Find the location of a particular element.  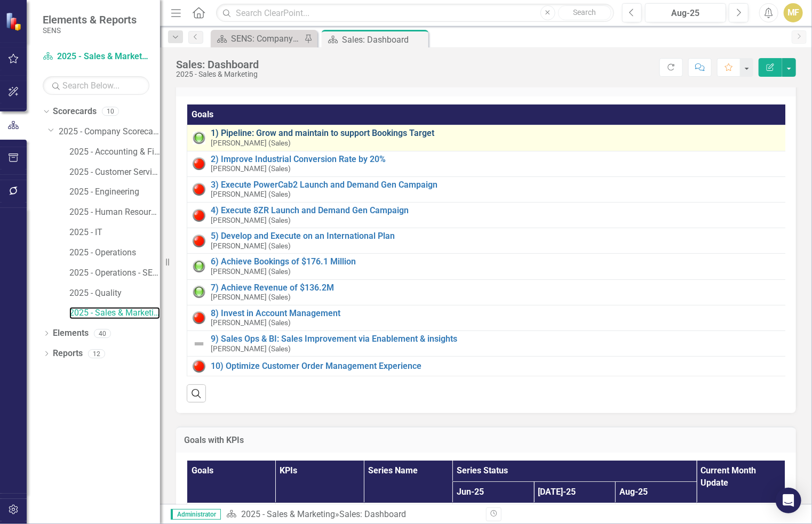

span: Elements & Reports is located at coordinates (90, 20).